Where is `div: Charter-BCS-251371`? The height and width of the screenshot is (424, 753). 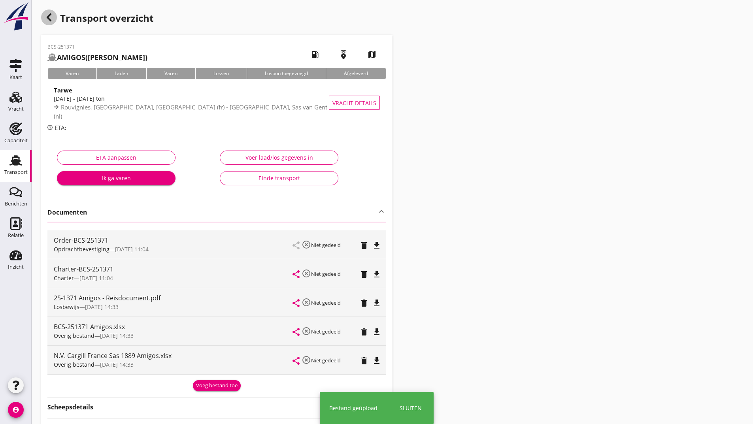
div: Charter-BCS-251371 is located at coordinates (173, 269).